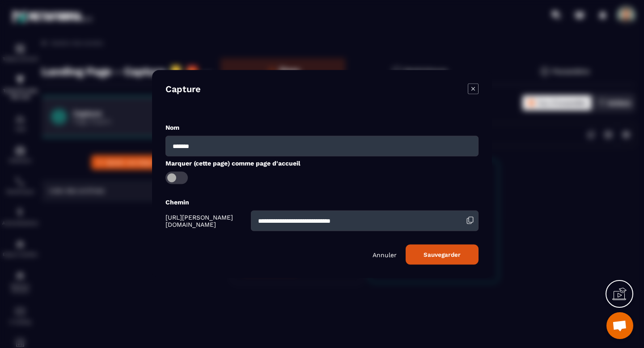  I want to click on h4: Capture, so click(183, 90).